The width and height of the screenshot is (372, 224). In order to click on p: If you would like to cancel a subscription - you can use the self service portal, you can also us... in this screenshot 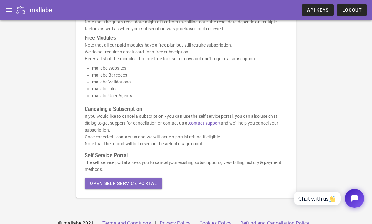, I will do `click(186, 130)`.